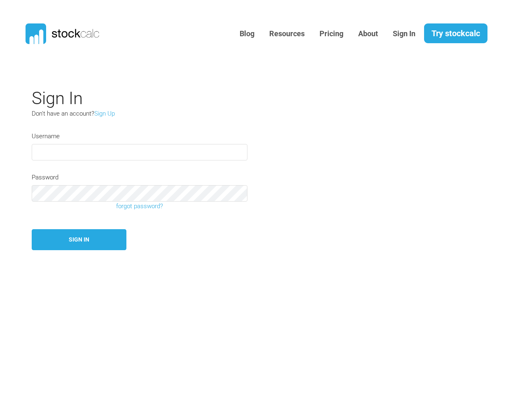 This screenshot has height=395, width=520. Describe the element at coordinates (404, 34) in the screenshot. I see `a: Sign In` at that location.